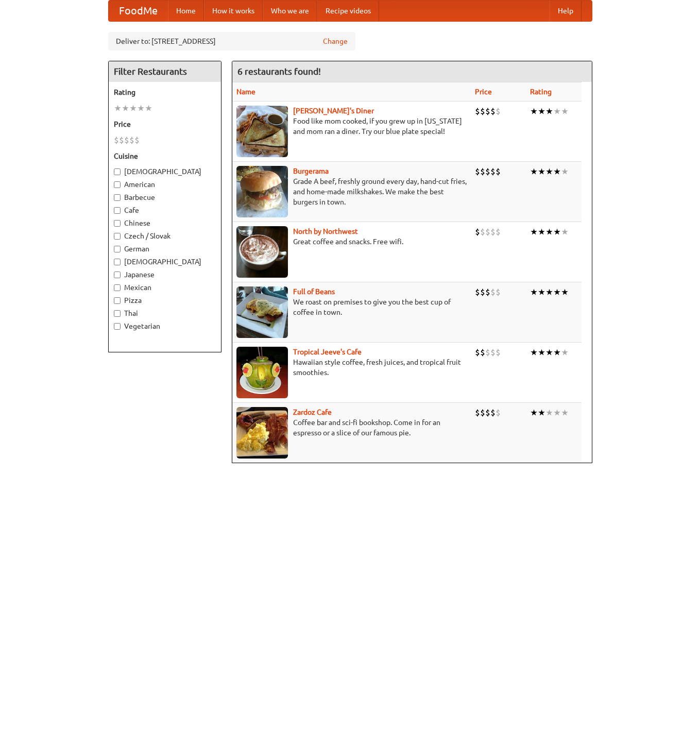  I want to click on input: American, so click(117, 185).